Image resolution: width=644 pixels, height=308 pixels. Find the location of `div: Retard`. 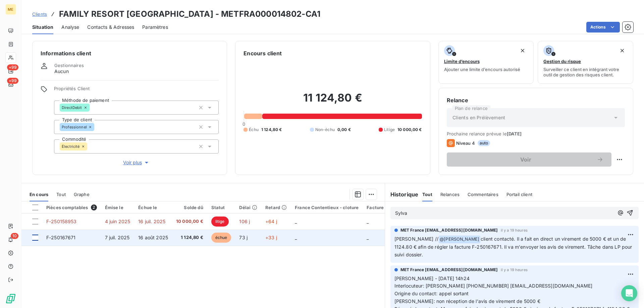

div: Retard is located at coordinates (276, 207).